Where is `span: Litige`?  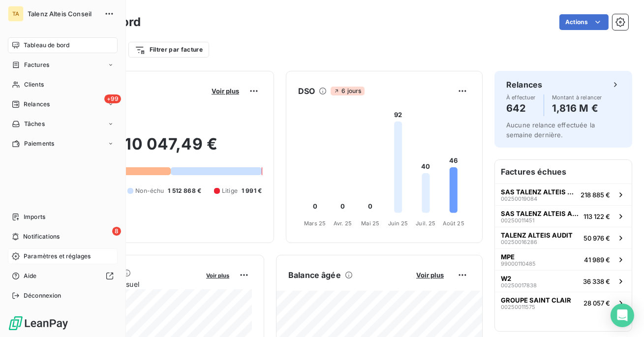
span: Litige is located at coordinates (230, 191).